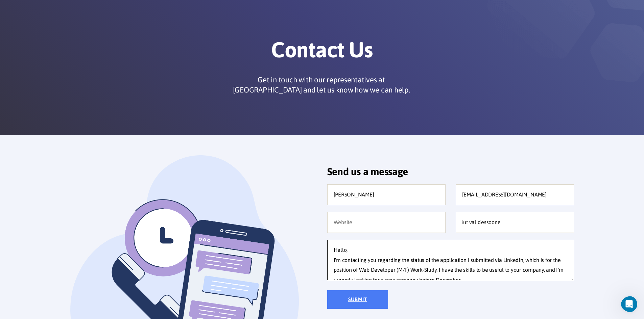 The width and height of the screenshot is (644, 319). I want to click on h2: Send us a message, so click(451, 174).